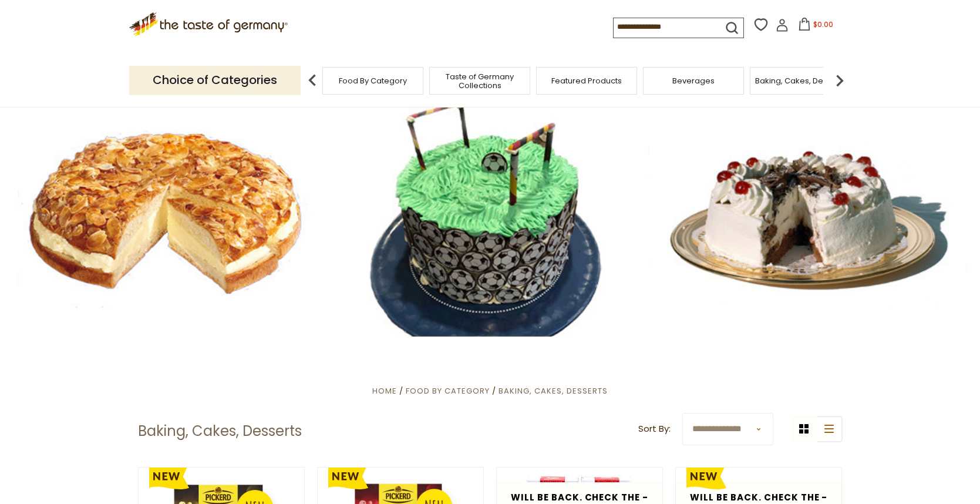 Image resolution: width=980 pixels, height=504 pixels. What do you see at coordinates (694, 80) in the screenshot?
I see `span: Beverages` at bounding box center [694, 80].